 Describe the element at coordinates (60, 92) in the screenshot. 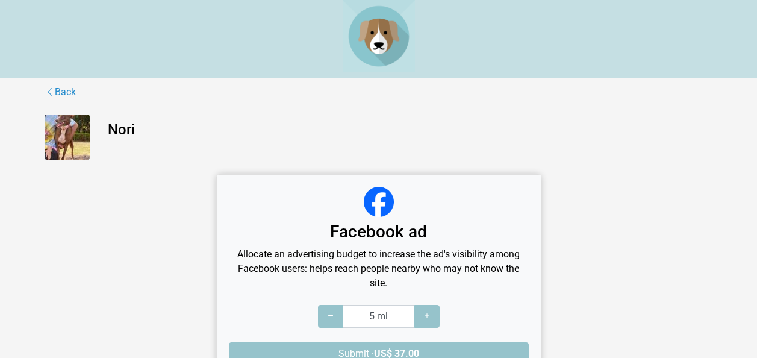

I see `a: Back` at that location.